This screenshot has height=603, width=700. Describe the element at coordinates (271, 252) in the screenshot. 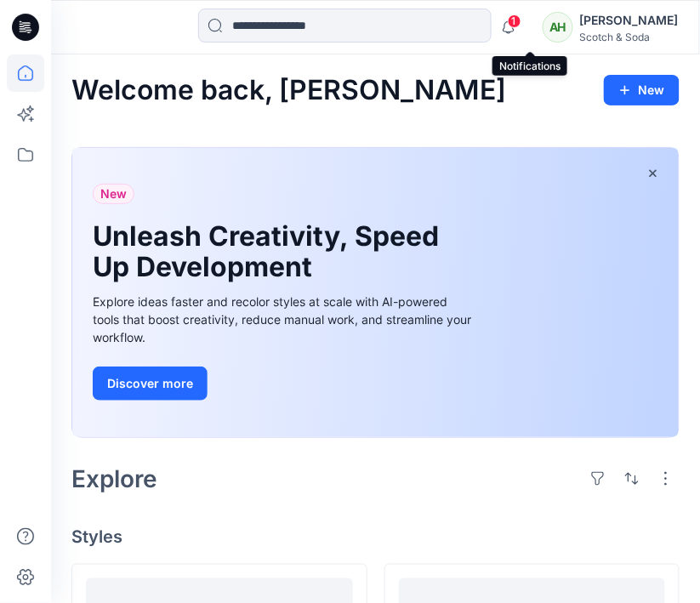

I see `h1: Unleash Creativity, Speed Up Development` at that location.